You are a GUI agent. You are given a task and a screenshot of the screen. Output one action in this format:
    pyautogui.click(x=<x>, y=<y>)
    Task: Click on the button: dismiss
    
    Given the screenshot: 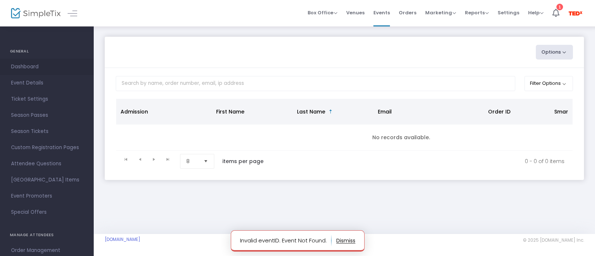 What is the action you would take?
    pyautogui.click(x=346, y=241)
    